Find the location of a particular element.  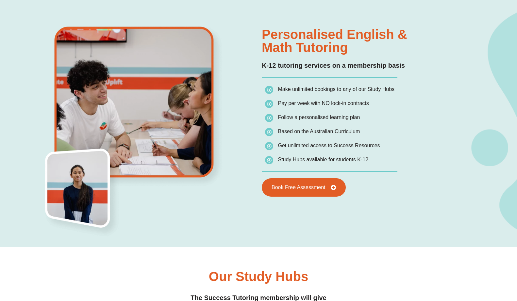

h2: K-12 tutoring services on a membership basis is located at coordinates (375, 65).